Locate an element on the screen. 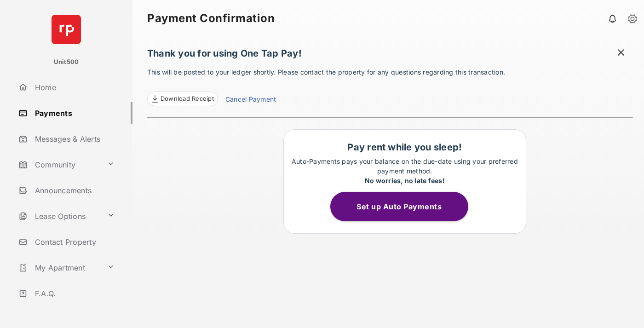 This screenshot has height=328, width=644. p: Unit500 is located at coordinates (66, 62).